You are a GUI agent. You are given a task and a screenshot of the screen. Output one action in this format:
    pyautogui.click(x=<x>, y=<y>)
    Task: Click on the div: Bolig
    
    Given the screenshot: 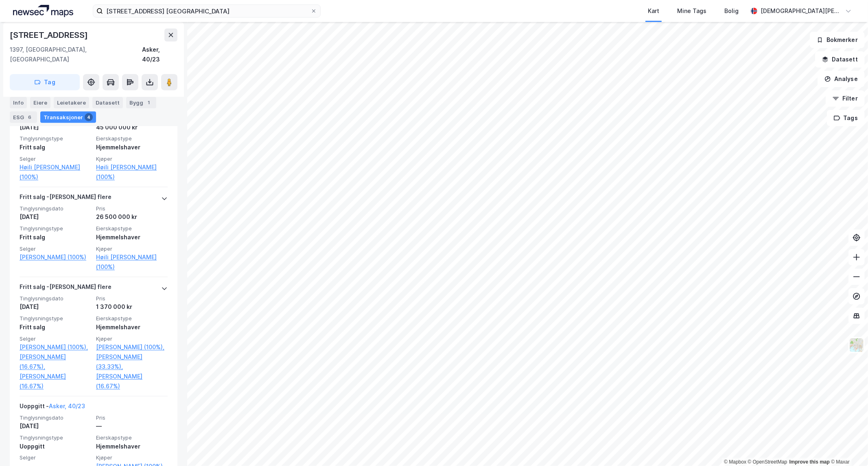 What is the action you would take?
    pyautogui.click(x=731, y=11)
    